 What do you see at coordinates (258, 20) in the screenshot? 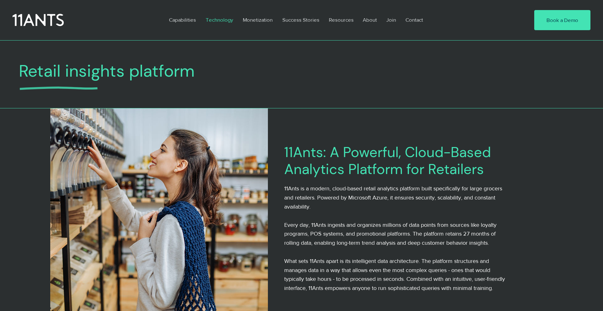
I see `a: Monetization` at bounding box center [258, 20].